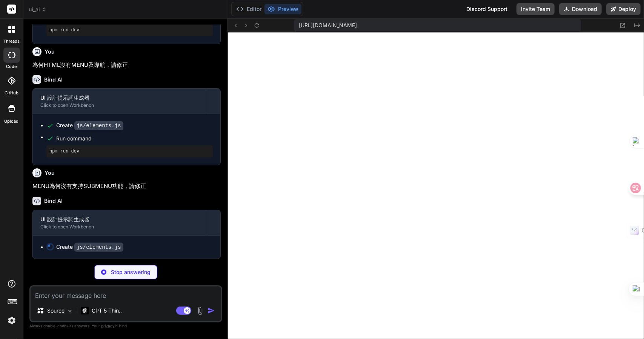 This screenshot has width=644, height=339. Describe the element at coordinates (535, 9) in the screenshot. I see `button: Invite Team` at that location.